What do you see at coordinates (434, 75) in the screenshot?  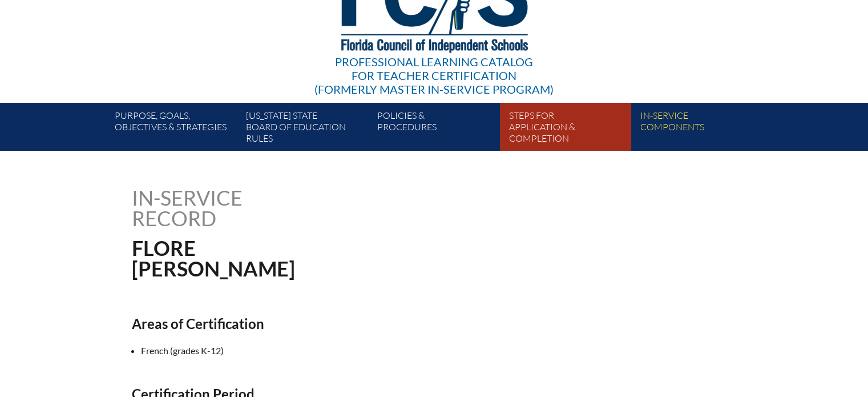 I see `div: Professional Learning Catalog (formerly Master In-service Program)` at bounding box center [434, 75].